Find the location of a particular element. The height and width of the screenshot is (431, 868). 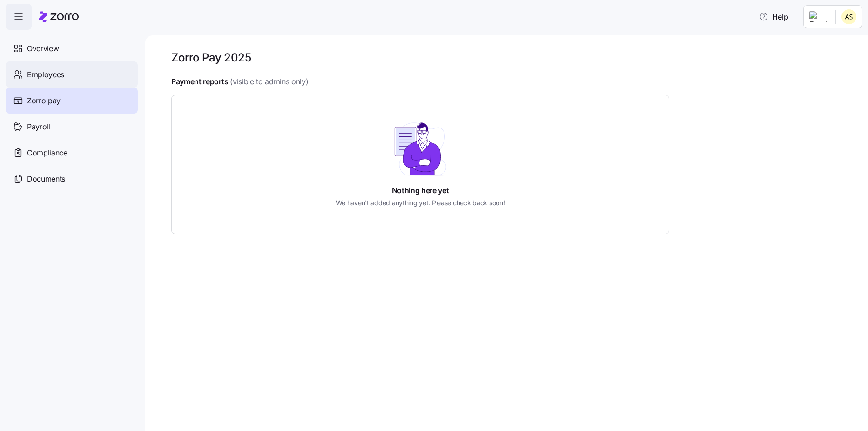

span: Payroll is located at coordinates (39, 126).